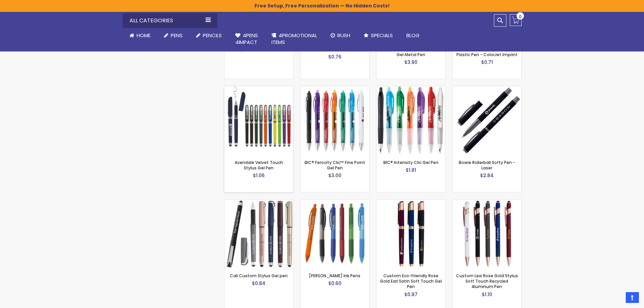  What do you see at coordinates (335, 175) in the screenshot?
I see `span: $3.00` at bounding box center [335, 175].